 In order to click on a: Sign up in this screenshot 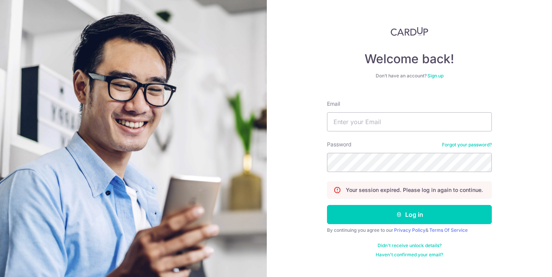, I will do `click(436, 76)`.